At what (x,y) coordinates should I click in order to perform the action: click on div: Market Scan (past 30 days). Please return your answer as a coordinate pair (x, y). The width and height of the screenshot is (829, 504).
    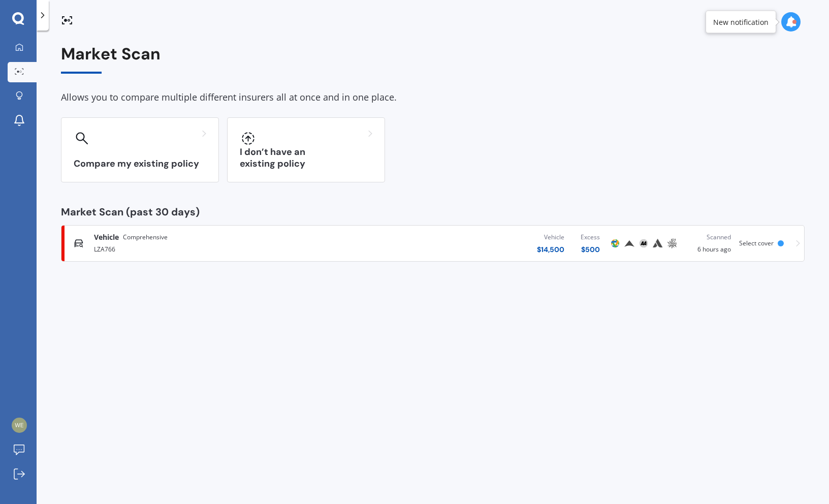
    Looking at the image, I should click on (433, 212).